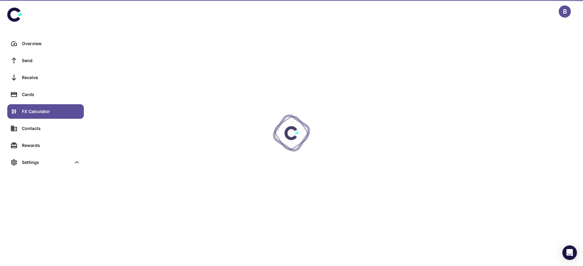  Describe the element at coordinates (46, 95) in the screenshot. I see `a: Cards` at that location.